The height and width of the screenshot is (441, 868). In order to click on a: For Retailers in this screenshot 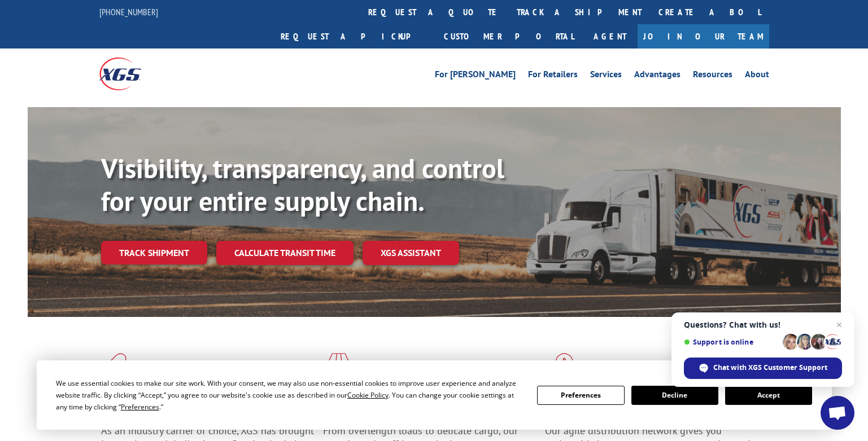, I will do `click(553, 76)`.